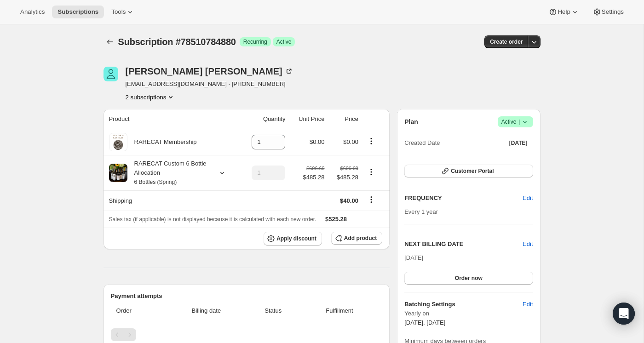 The width and height of the screenshot is (644, 343). I want to click on span: Subscription #78510784880, so click(177, 42).